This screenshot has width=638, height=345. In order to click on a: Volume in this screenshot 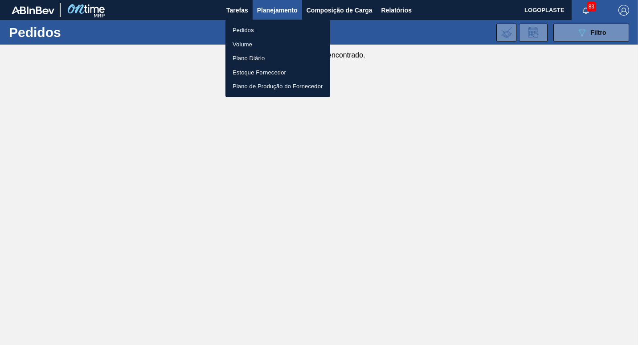, I will do `click(277, 45)`.